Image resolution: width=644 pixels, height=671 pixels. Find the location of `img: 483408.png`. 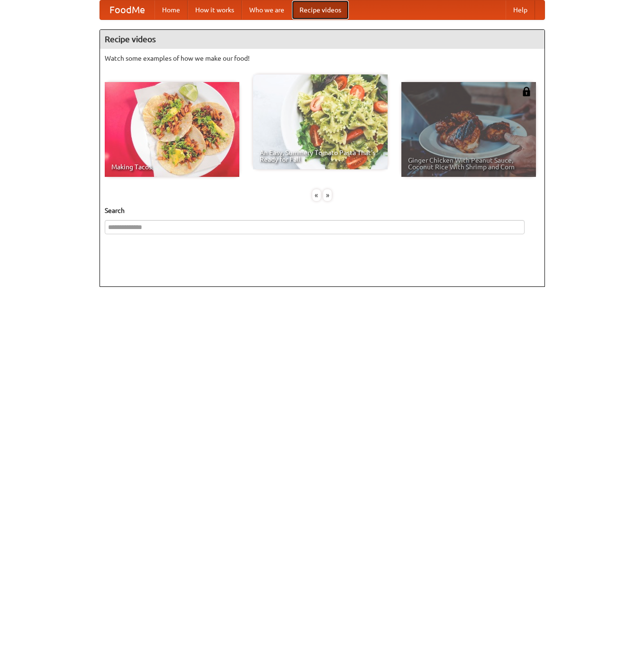

img: 483408.png is located at coordinates (526, 91).